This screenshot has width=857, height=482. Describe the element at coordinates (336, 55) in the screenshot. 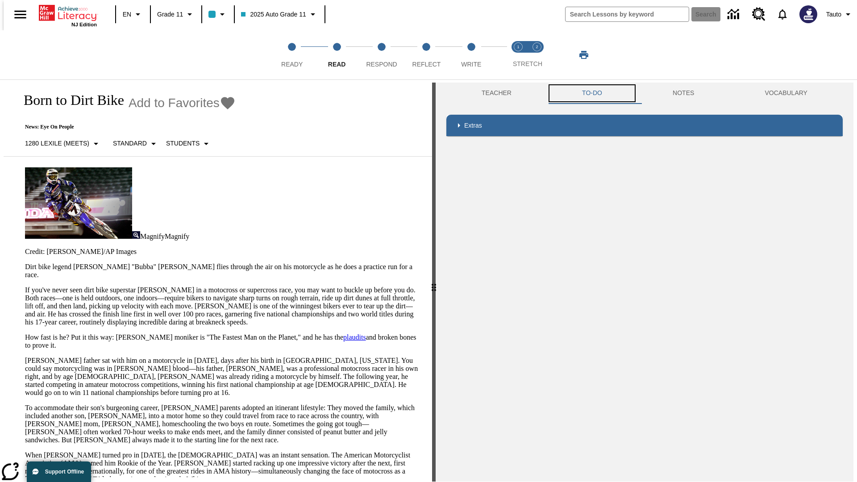

I see `button: Read step 2 of 5` at that location.